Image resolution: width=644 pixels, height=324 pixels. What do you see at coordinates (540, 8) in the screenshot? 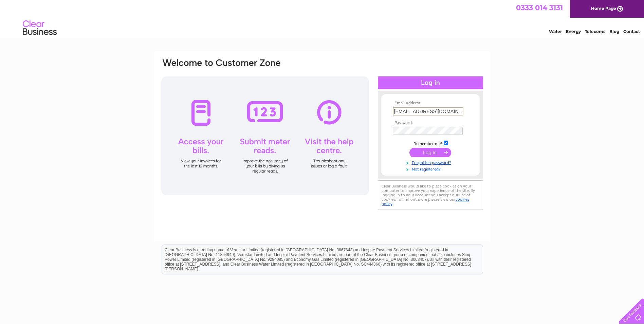
I see `a: 0333 014 3131` at bounding box center [540, 8].